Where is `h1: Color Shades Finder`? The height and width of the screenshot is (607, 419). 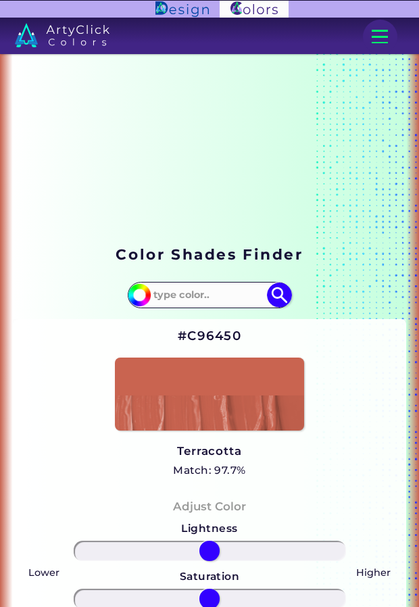
h1: Color Shades Finder is located at coordinates (209, 254).